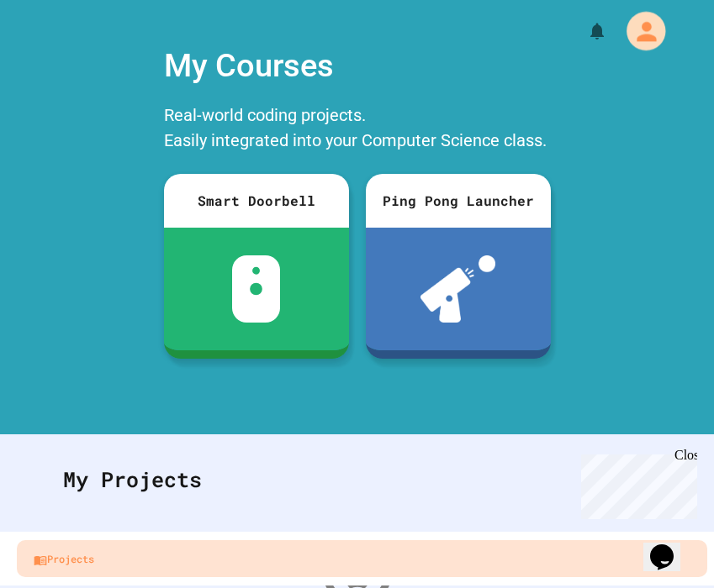 This screenshot has width=714, height=588. I want to click on div: My Projects, so click(357, 480).